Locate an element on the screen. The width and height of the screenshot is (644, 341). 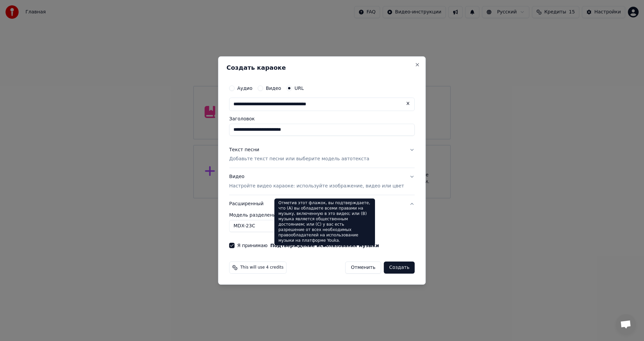
button: ВидеоНастройте видео караоке: используйте изображение, видео или цвет is located at coordinates (322, 181).